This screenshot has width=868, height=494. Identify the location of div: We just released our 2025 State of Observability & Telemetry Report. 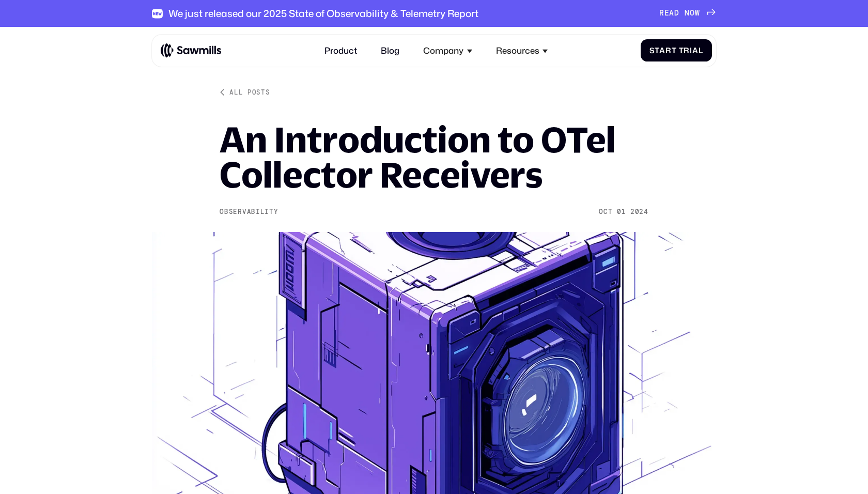
(324, 13).